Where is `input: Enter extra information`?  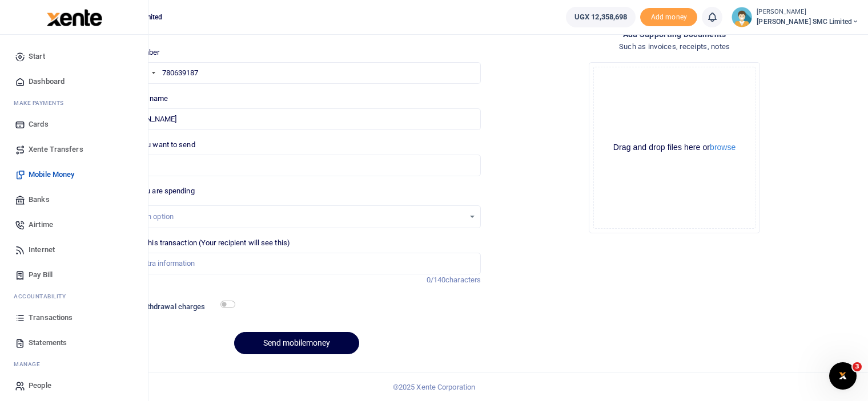 input: Enter extra information is located at coordinates (296, 264).